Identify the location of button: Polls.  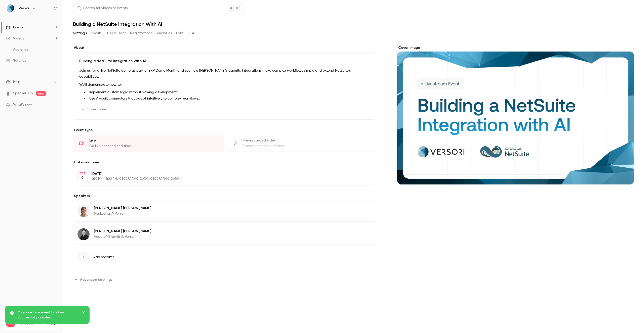
(180, 33).